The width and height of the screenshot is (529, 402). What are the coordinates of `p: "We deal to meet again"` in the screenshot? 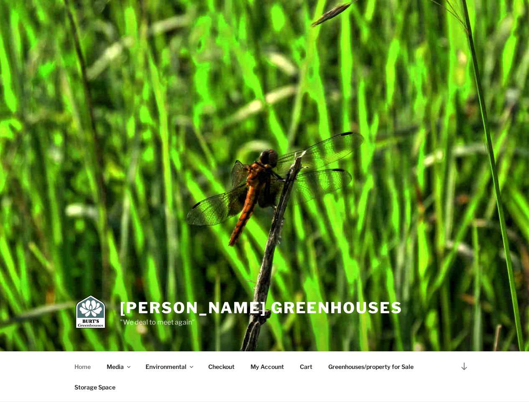 It's located at (261, 322).